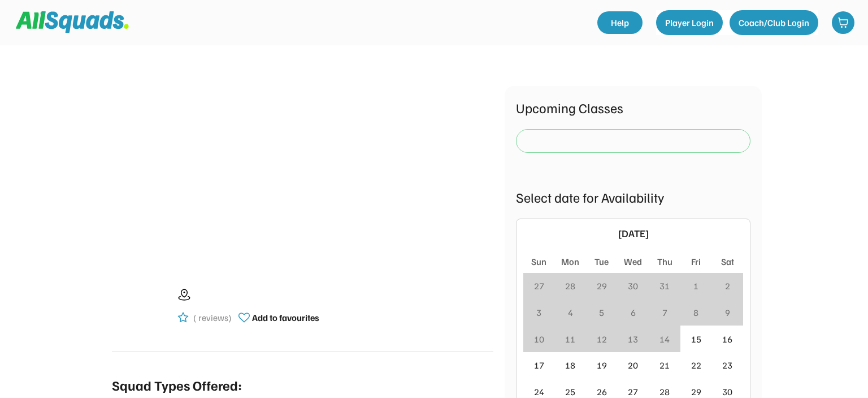 Image resolution: width=868 pixels, height=398 pixels. What do you see at coordinates (728, 365) in the screenshot?
I see `div: 23` at bounding box center [728, 365].